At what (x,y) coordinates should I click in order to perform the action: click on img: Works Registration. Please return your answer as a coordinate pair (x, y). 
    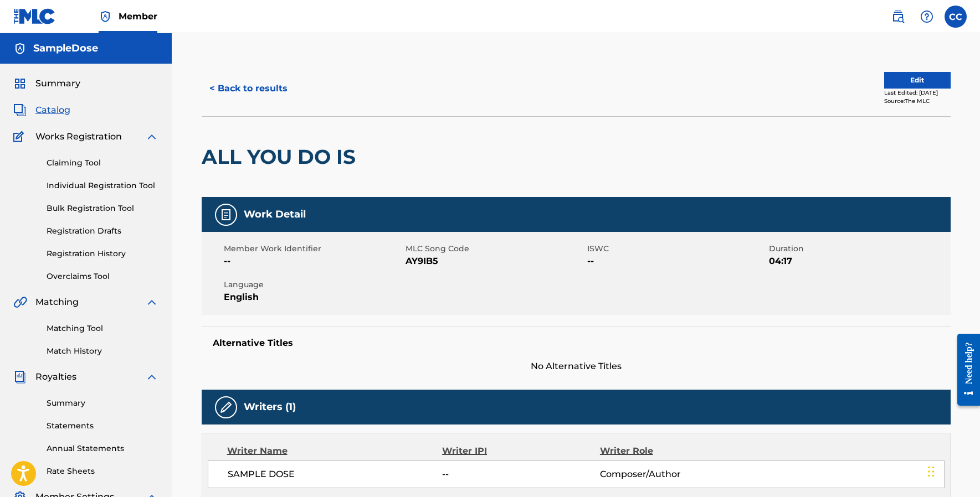
    Looking at the image, I should click on (21, 137).